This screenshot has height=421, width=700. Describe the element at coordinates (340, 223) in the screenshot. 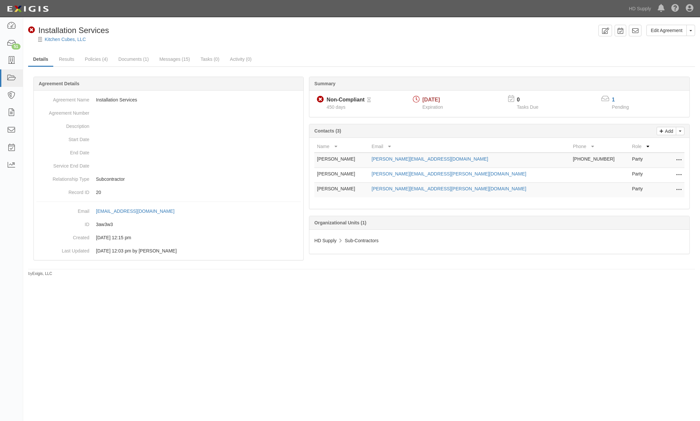

I see `b: Organizational Units (1)` at that location.